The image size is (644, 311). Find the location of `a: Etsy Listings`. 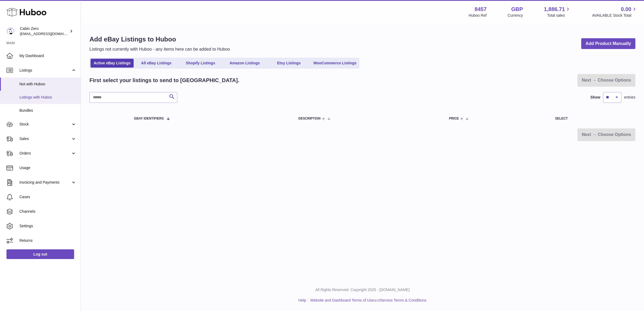

a: Etsy Listings is located at coordinates (289, 63).